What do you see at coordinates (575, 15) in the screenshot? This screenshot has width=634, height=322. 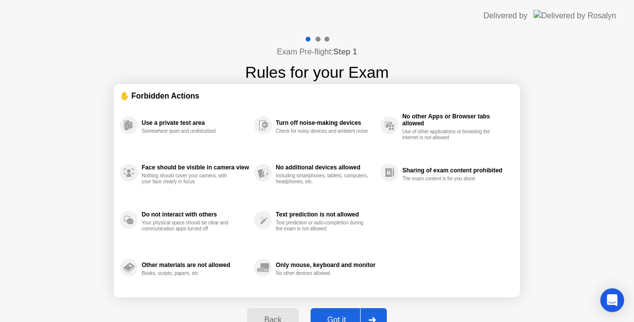 I see `img: Delivered by Rosalyn` at bounding box center [575, 15].